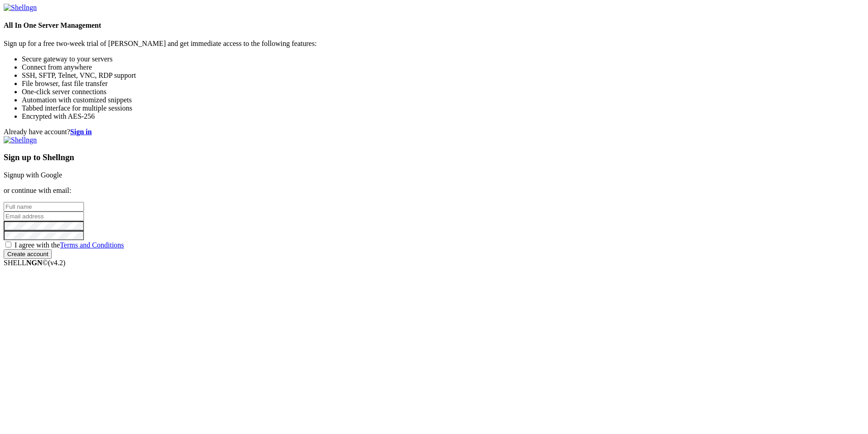 Image resolution: width=868 pixels, height=434 pixels. I want to click on a: Sign in, so click(81, 131).